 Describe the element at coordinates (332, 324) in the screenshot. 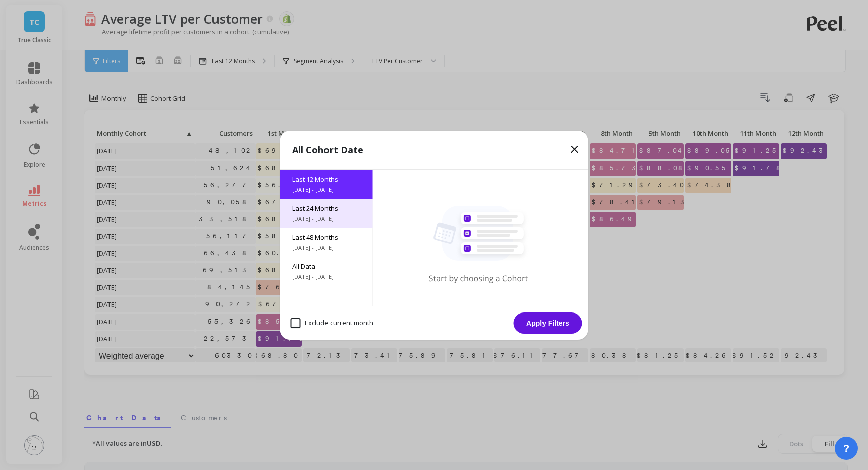

I see `span: Exclude current month` at that location.